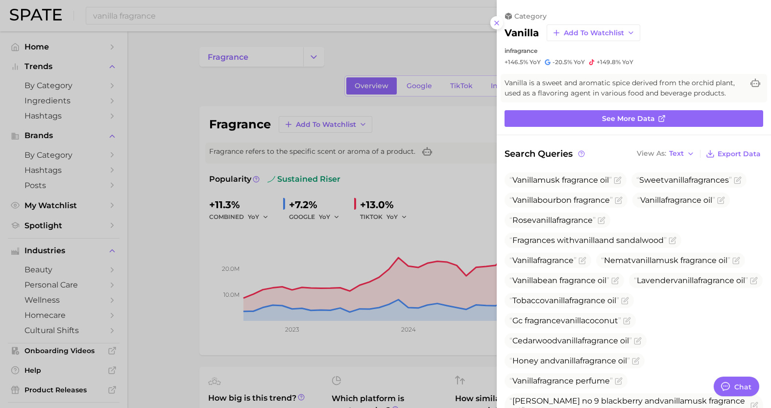  What do you see at coordinates (624, 88) in the screenshot?
I see `span: Vanilla is a sweet and aromatic spice derived from the orchid plant, used as a flavoring agent in...` at bounding box center [624, 88].